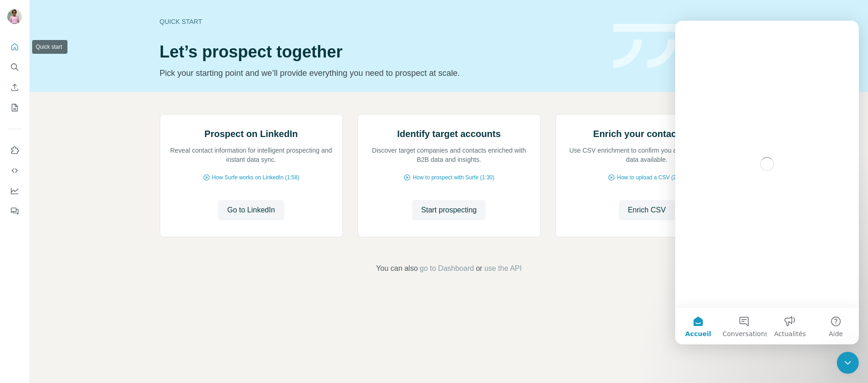  I want to click on button: Use Surfe API, so click(14, 170).